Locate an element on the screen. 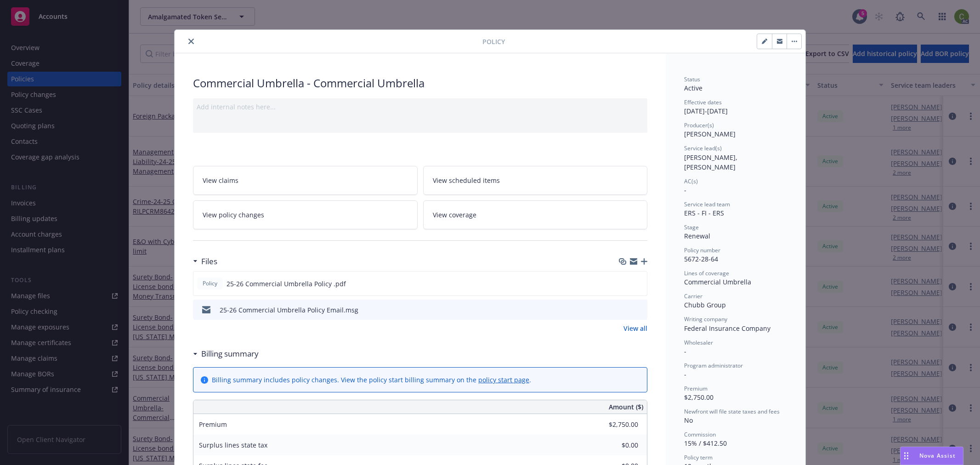  span: 5672-28-64 is located at coordinates (701, 259).